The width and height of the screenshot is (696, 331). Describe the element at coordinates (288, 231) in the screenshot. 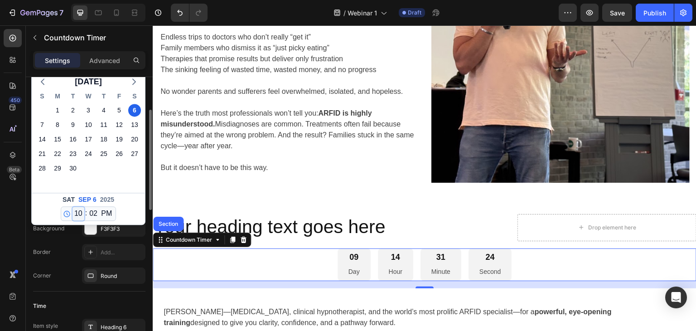

I see `div: 31` at that location.